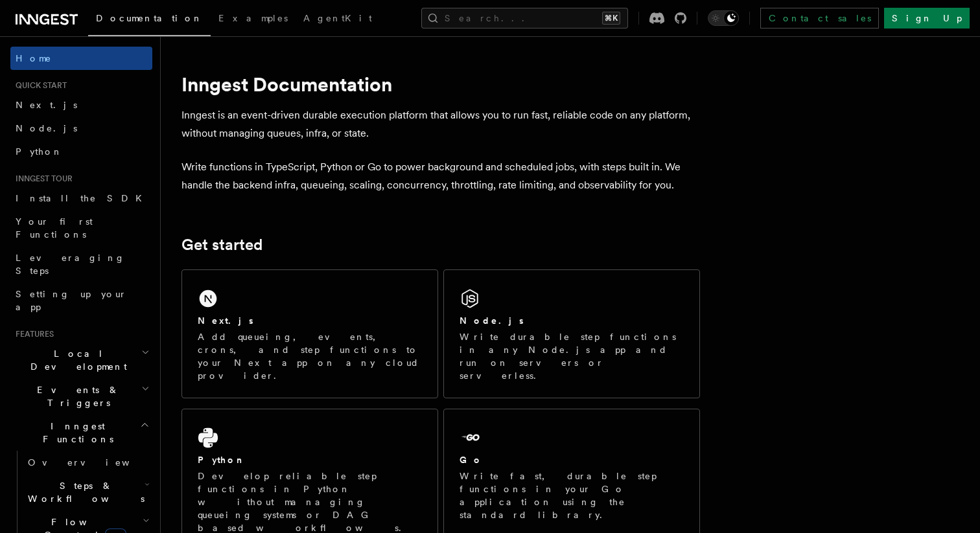 Image resolution: width=980 pixels, height=533 pixels. Describe the element at coordinates (81, 105) in the screenshot. I see `a: Next.js` at that location.